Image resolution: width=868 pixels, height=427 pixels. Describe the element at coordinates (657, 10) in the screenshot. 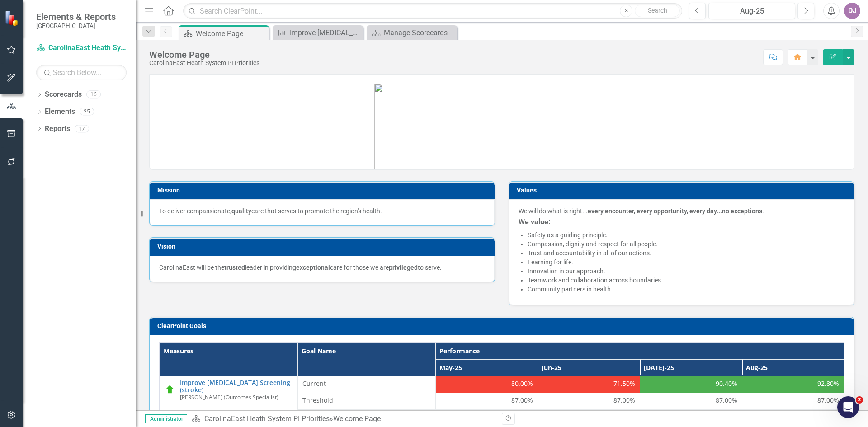

I see `span: Search` at that location.